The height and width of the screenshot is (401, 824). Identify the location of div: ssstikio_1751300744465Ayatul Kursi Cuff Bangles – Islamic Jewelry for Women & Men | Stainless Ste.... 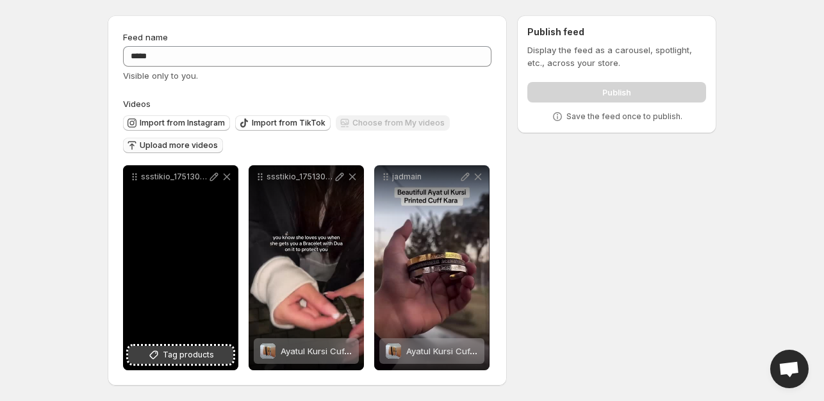
(306, 268).